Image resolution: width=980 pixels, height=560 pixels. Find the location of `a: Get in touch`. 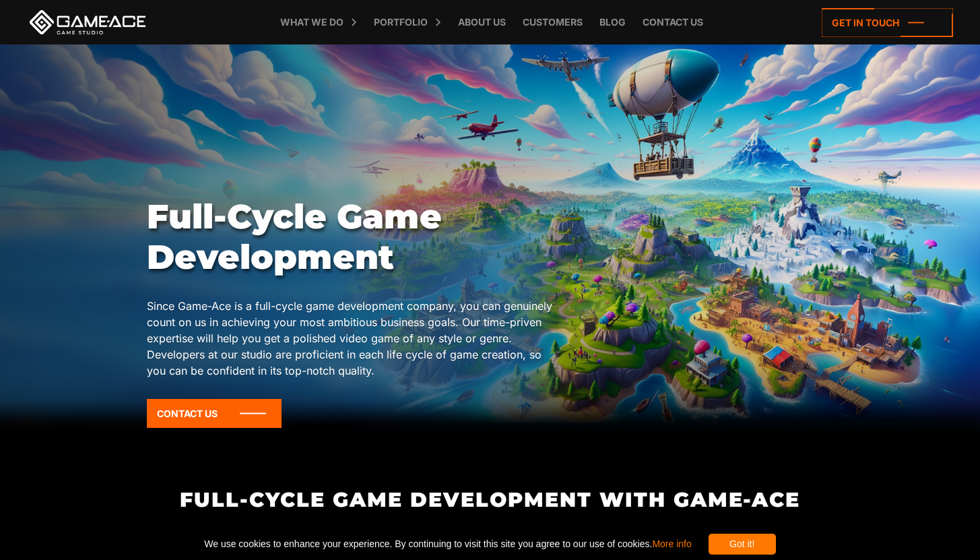

a: Get in touch is located at coordinates (887, 22).